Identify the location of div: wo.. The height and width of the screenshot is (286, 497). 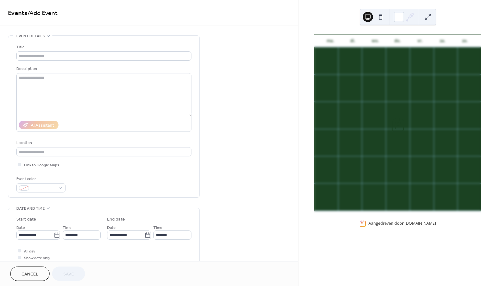
(375, 41).